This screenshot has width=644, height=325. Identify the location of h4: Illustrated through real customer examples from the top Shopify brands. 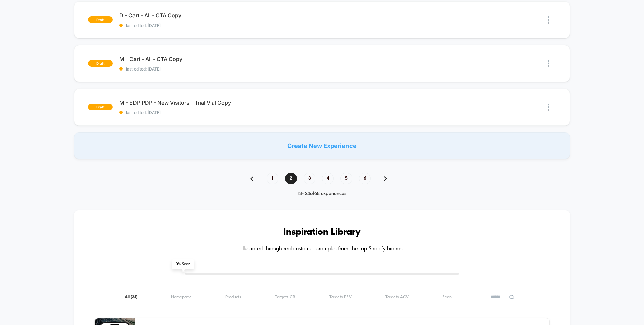
(322, 249).